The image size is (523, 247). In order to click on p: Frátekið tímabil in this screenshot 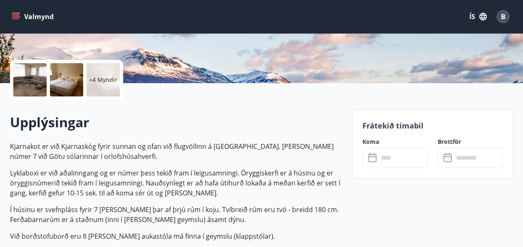, I will do `click(432, 126)`.